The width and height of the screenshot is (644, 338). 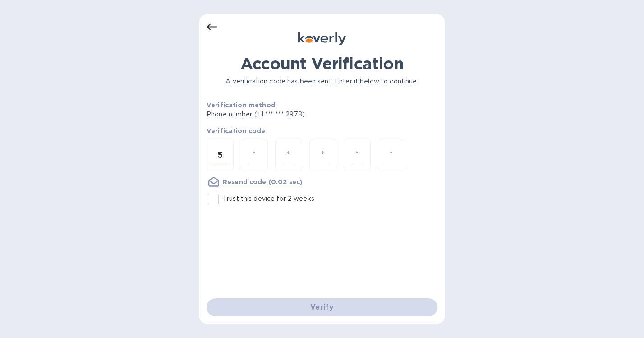 What do you see at coordinates (268, 199) in the screenshot?
I see `p: Trust this device for 2 weeks` at bounding box center [268, 199].